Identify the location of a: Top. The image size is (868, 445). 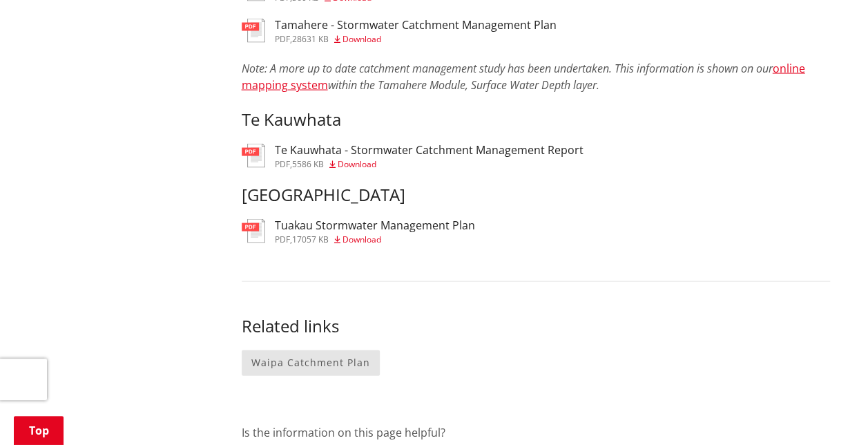
(39, 431).